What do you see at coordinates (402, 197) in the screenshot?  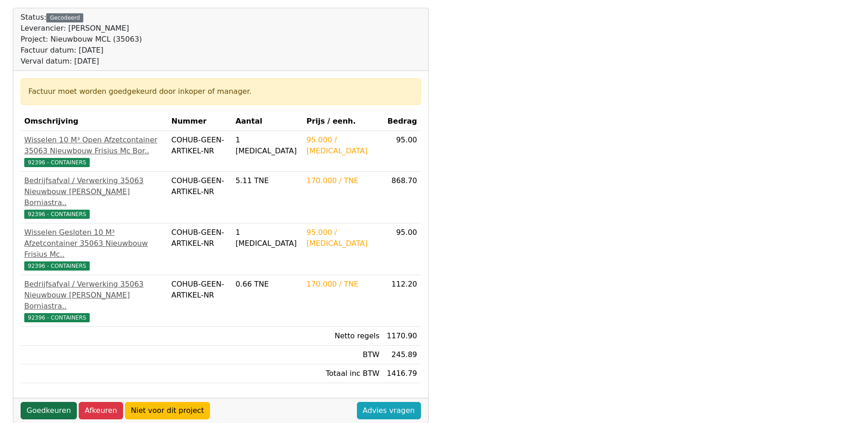 I see `td: 868.70` at bounding box center [402, 197].